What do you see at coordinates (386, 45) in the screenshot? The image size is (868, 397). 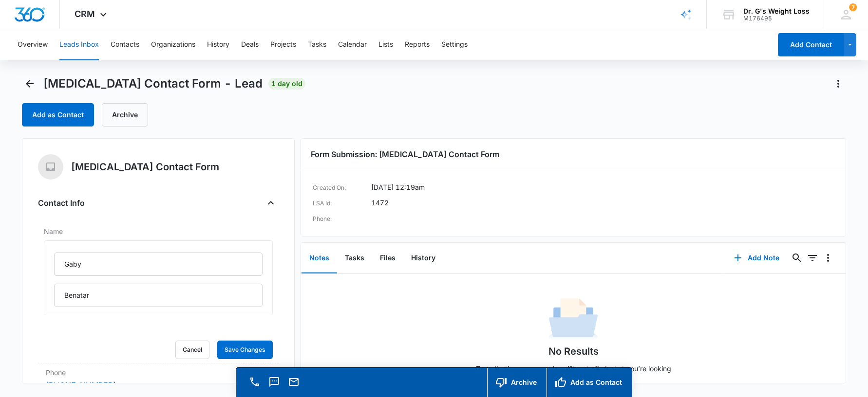 I see `button: Lists` at bounding box center [386, 45].